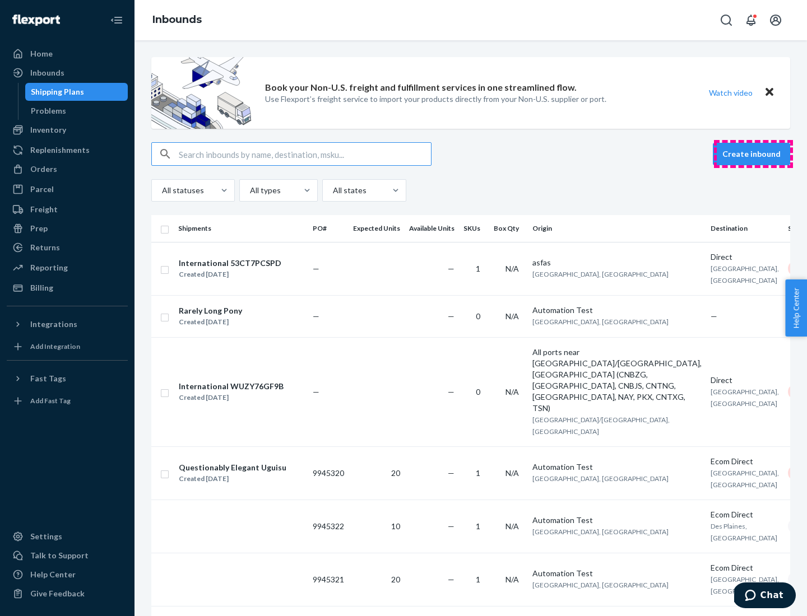 This screenshot has height=616, width=807. I want to click on button: Open account menu, so click(775, 20).